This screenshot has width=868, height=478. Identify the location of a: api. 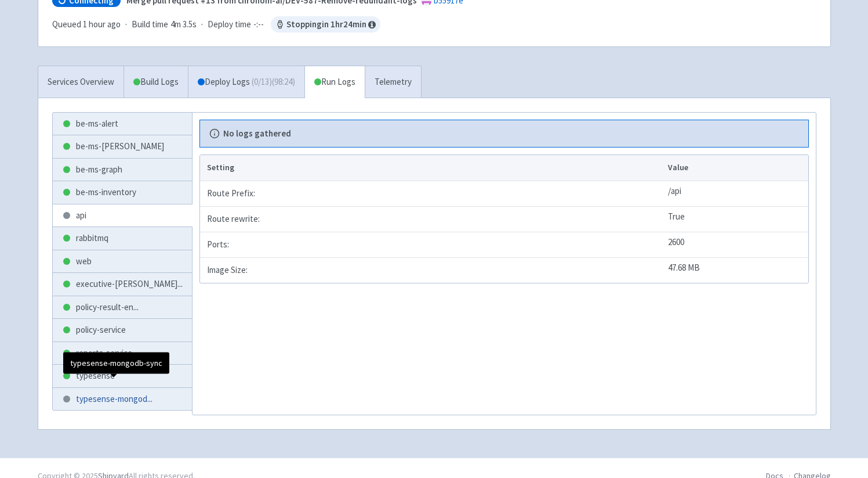
(122, 215).